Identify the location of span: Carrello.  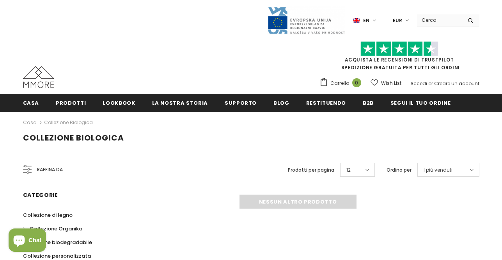
(339, 83).